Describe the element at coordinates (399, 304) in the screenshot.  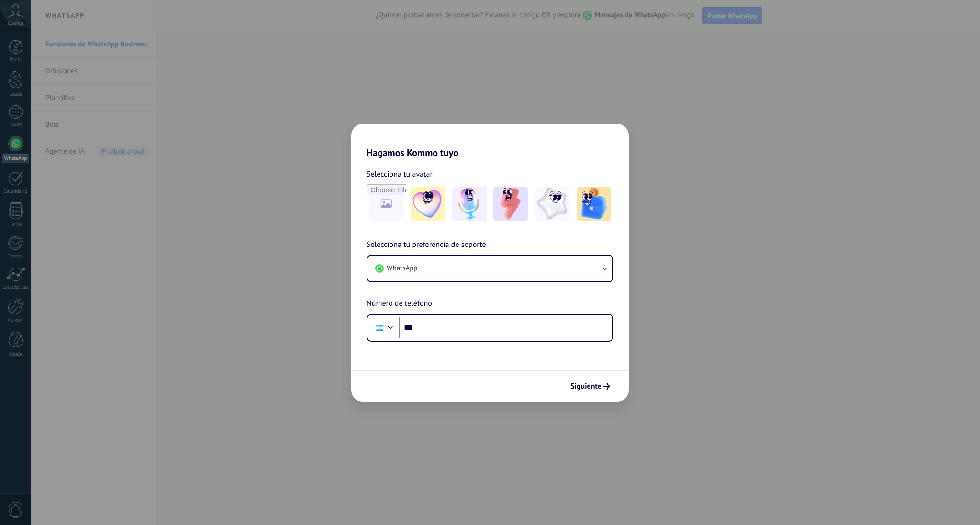
I see `span: Número de teléfono` at that location.